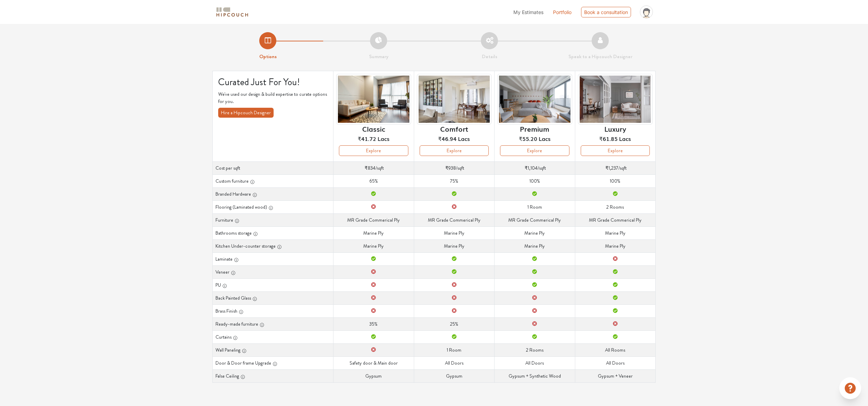 Image resolution: width=868 pixels, height=406 pixels. Describe the element at coordinates (379, 57) in the screenshot. I see `strong: Summary` at that location.